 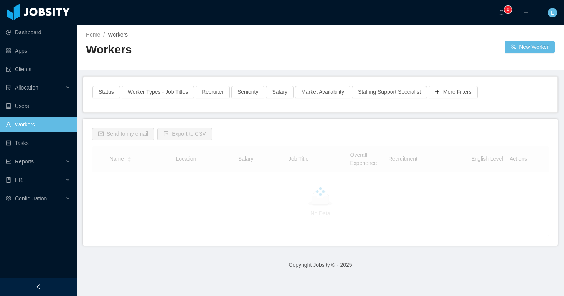 What do you see at coordinates (19, 180) in the screenshot?
I see `span: HR` at bounding box center [19, 180].